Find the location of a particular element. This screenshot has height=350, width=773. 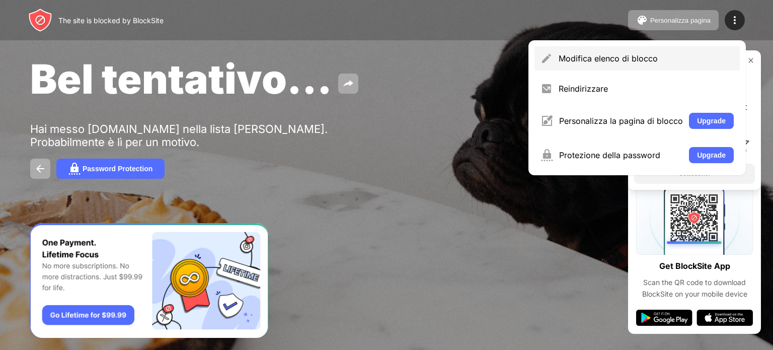

img: menu-redirect.svg is located at coordinates (547, 89).